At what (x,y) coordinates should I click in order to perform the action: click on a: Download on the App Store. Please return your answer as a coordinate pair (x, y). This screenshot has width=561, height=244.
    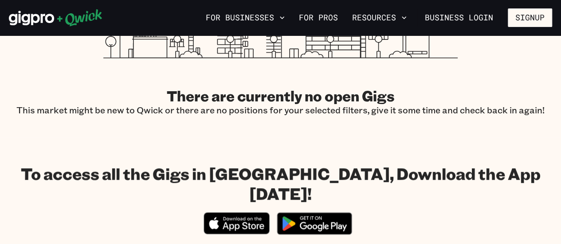
    Looking at the image, I should click on (237, 232).